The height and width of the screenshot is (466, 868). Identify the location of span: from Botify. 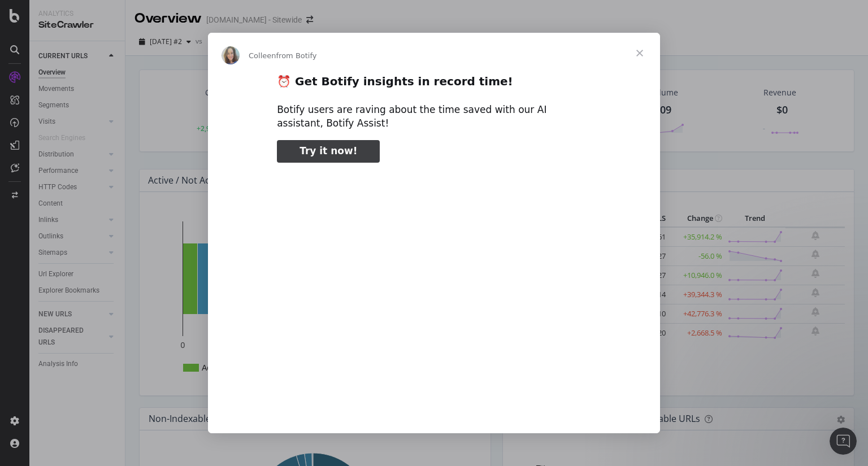
(296, 56).